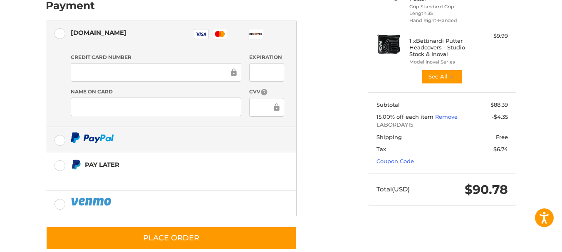  I want to click on span: Total (USD), so click(393, 189).